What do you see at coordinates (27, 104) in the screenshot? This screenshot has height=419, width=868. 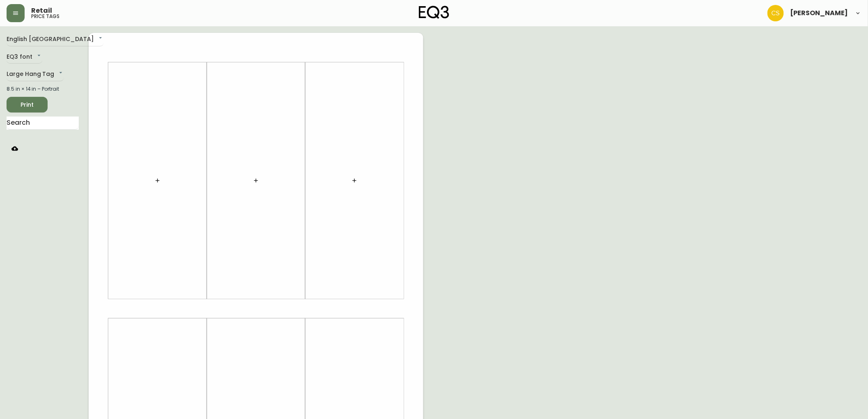 I see `span: Print` at bounding box center [27, 104].